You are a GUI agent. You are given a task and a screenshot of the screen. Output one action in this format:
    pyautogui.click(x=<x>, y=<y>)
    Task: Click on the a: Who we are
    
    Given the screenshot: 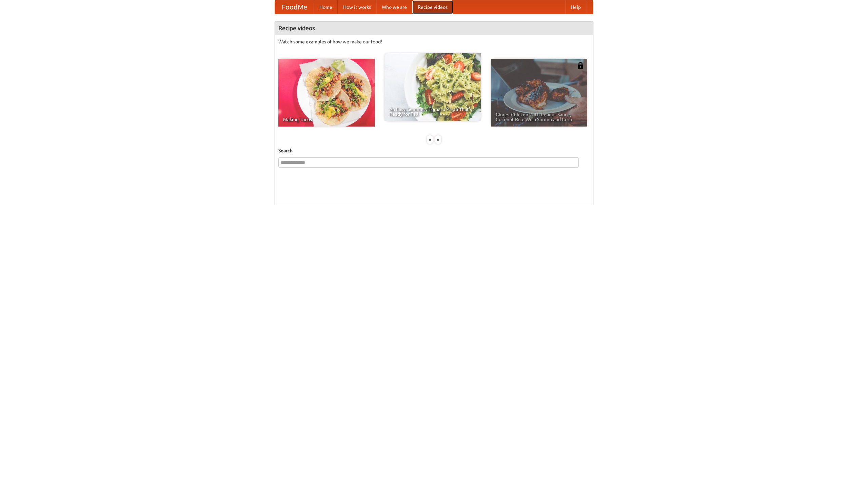 What is the action you would take?
    pyautogui.click(x=394, y=7)
    